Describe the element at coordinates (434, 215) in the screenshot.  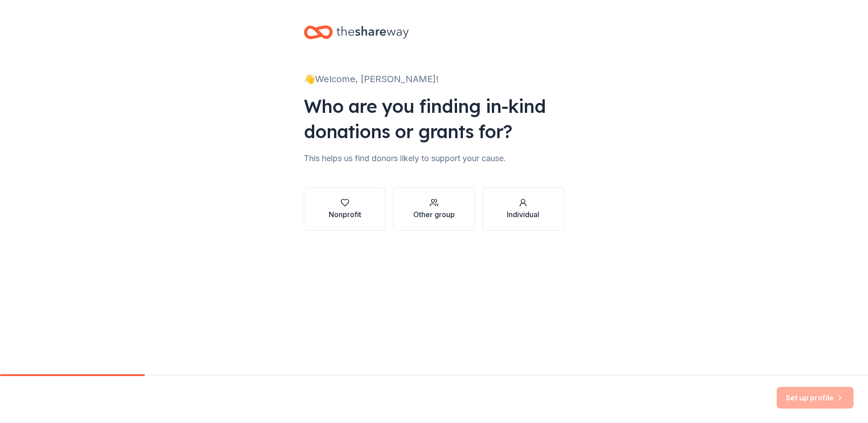
I see `div: Other group` at that location.